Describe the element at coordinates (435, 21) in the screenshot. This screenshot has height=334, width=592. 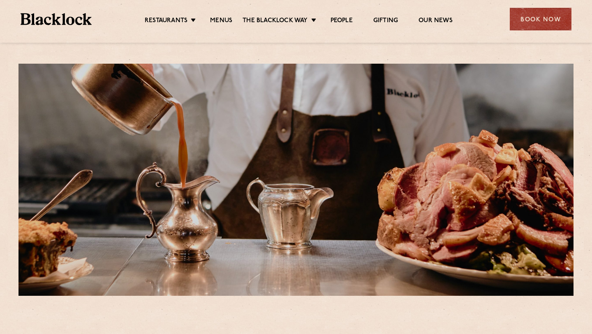
I see `a: Our News` at that location.